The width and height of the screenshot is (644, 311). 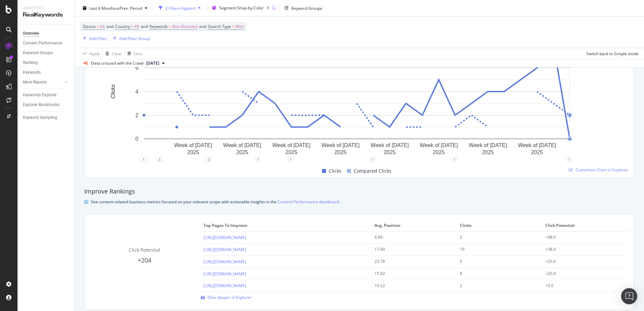 I want to click on span: Search Type, so click(x=219, y=26).